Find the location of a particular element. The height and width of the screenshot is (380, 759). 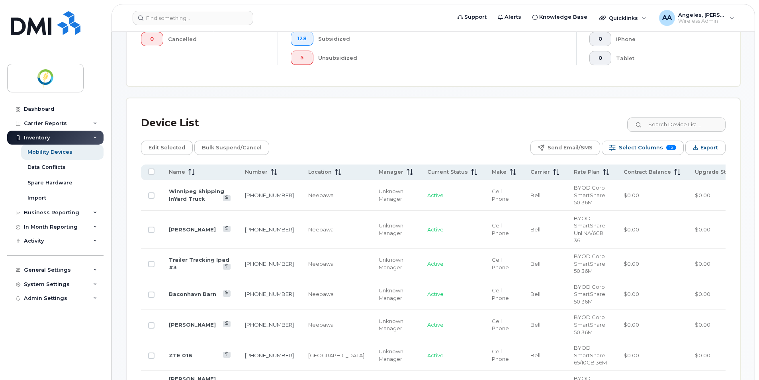

button: Select Columns 12 is located at coordinates (643, 148).